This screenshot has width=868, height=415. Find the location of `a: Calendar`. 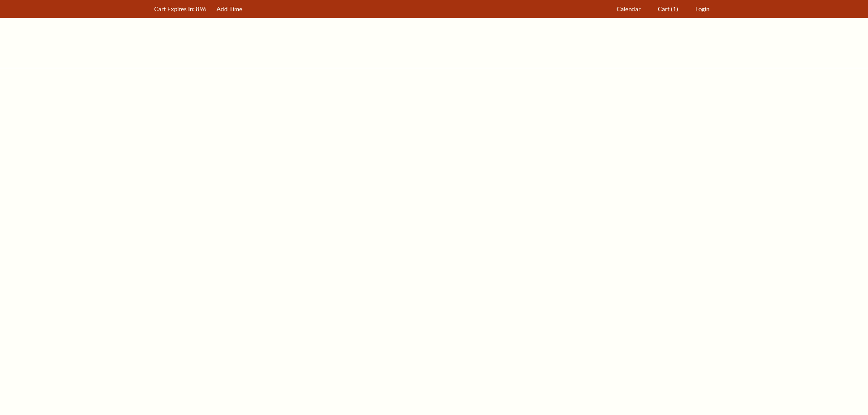

a: Calendar is located at coordinates (629, 9).